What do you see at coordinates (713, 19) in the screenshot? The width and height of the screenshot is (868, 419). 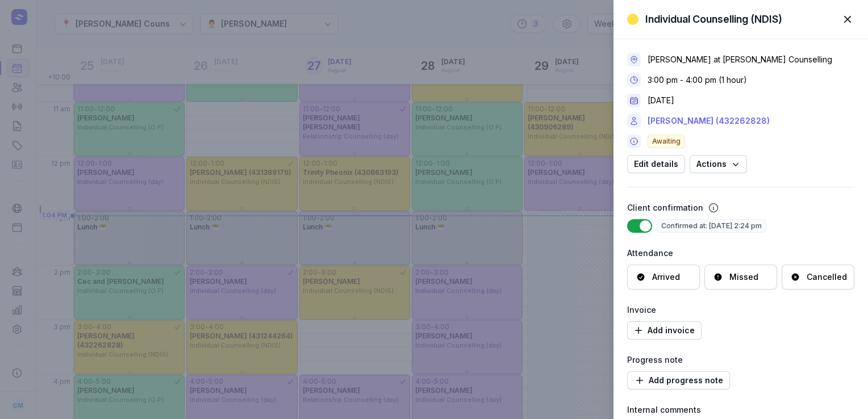 I see `div: Individual Counselling (NDIS)` at bounding box center [713, 19].